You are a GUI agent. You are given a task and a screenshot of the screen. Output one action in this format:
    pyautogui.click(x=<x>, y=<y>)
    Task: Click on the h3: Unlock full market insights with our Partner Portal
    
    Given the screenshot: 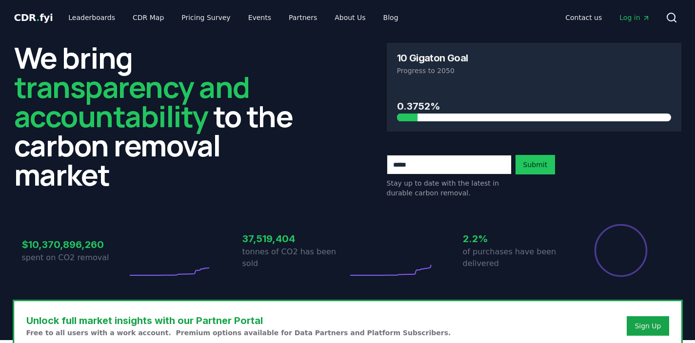 What is the action you would take?
    pyautogui.click(x=239, y=321)
    